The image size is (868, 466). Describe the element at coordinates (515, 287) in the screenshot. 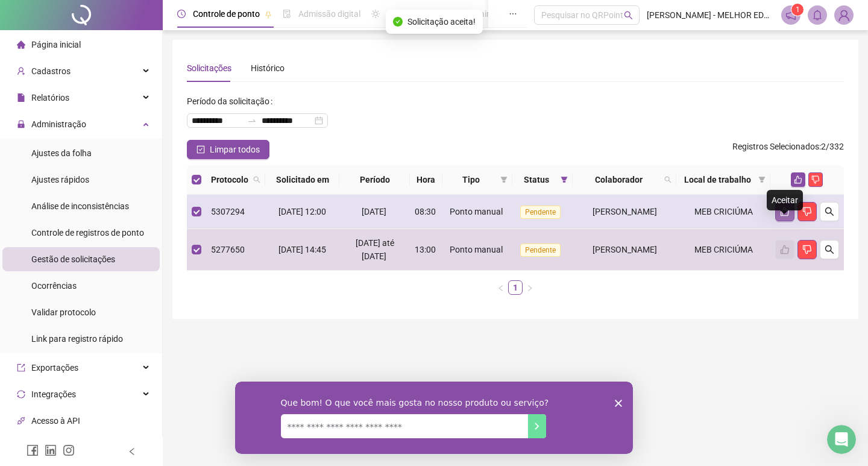

I see `a: 1` at that location.